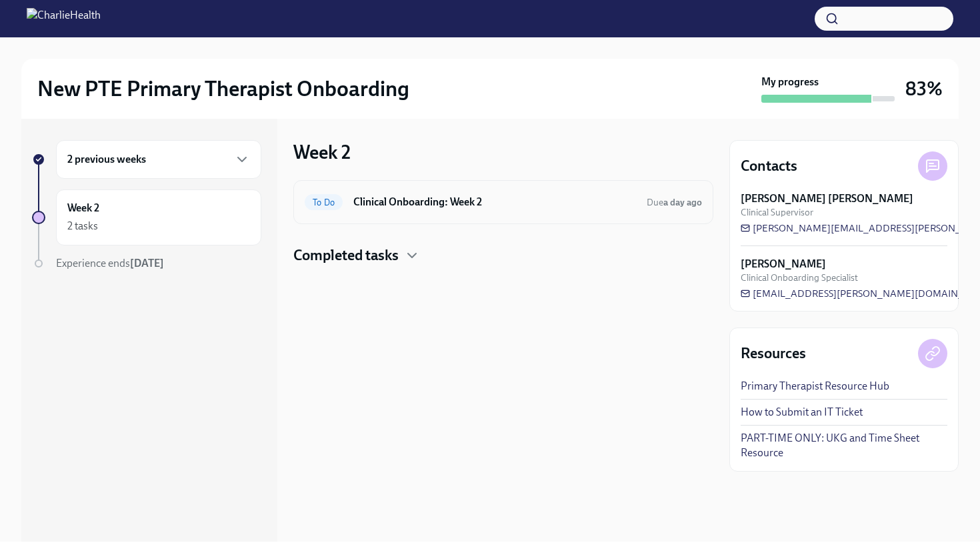 The width and height of the screenshot is (980, 555). Describe the element at coordinates (769, 166) in the screenshot. I see `h4: Contacts` at that location.